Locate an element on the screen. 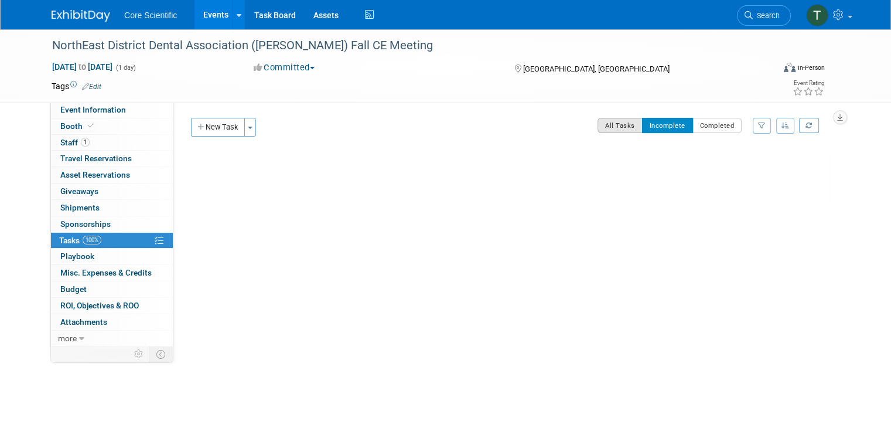  button: All Tasks is located at coordinates (620, 125).